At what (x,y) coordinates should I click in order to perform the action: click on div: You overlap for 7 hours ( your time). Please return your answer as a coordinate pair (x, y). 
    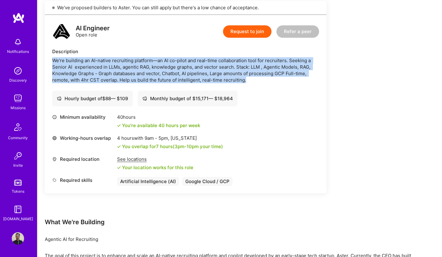
    Looking at the image, I should click on (172, 146).